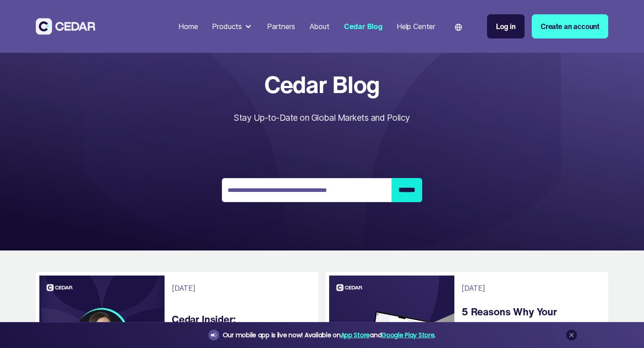 This screenshot has width=644, height=348. I want to click on div: Our mobile app is live now! Available on and ., so click(329, 335).